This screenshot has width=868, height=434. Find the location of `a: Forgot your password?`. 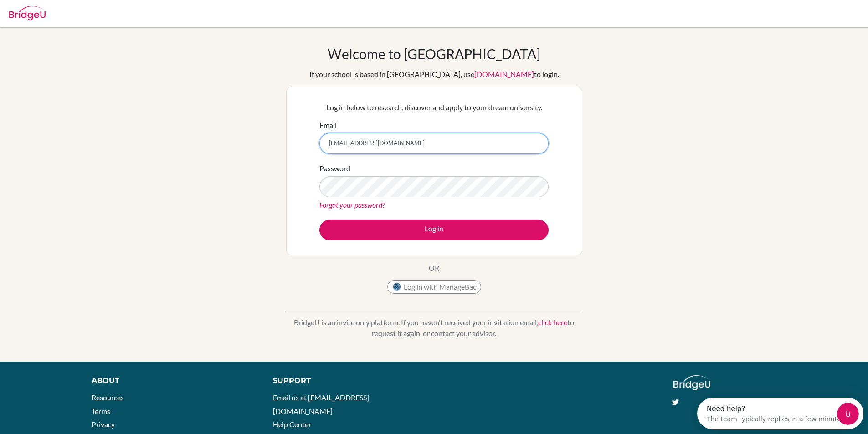

a: Forgot your password? is located at coordinates (352, 205).